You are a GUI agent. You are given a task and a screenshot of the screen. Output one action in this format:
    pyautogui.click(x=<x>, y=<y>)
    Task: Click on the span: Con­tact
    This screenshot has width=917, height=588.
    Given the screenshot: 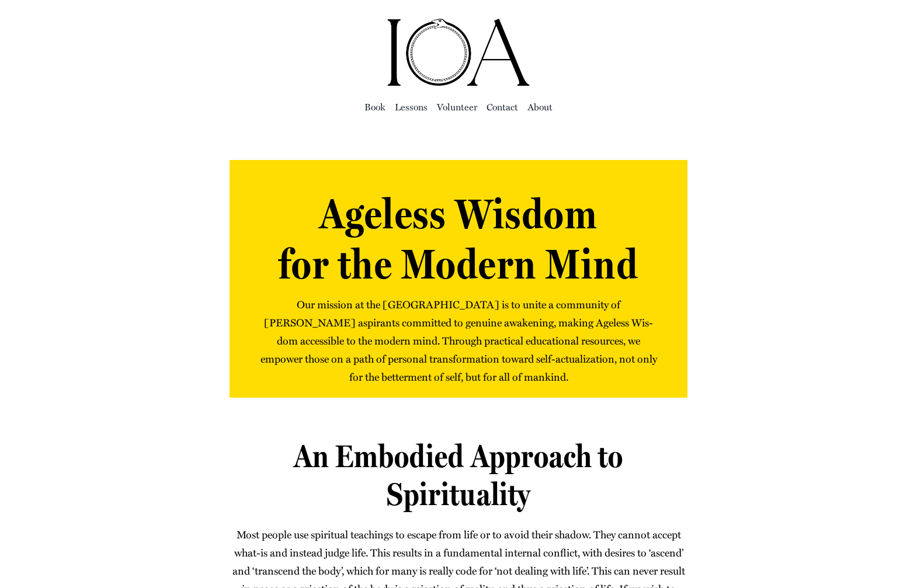 What is the action you would take?
    pyautogui.click(x=502, y=107)
    